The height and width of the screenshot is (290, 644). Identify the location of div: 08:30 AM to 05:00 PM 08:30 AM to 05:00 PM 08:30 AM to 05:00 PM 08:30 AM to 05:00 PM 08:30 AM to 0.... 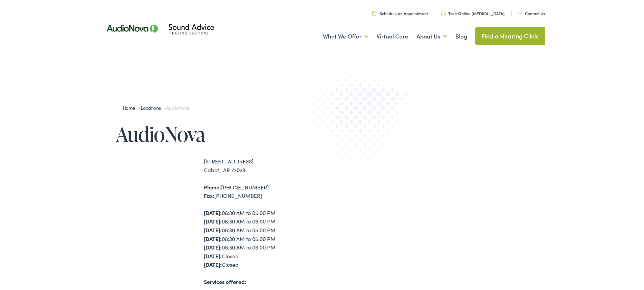
(263, 238).